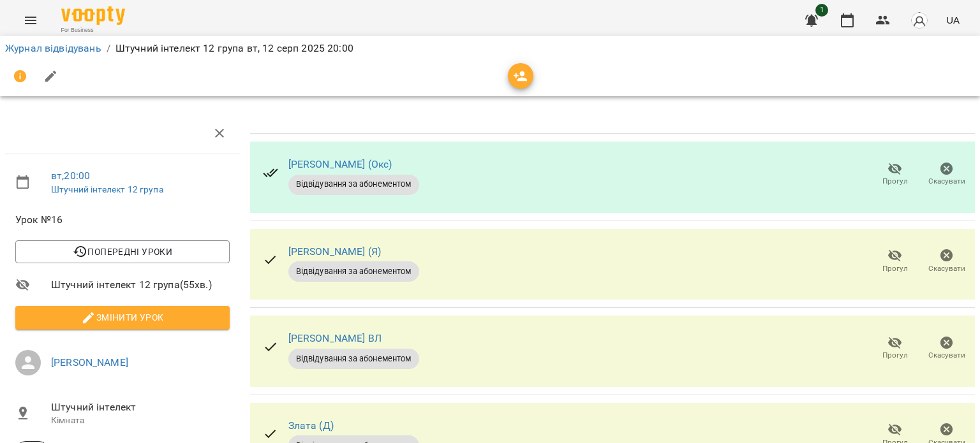 This screenshot has height=443, width=980. I want to click on span: UA, so click(953, 20).